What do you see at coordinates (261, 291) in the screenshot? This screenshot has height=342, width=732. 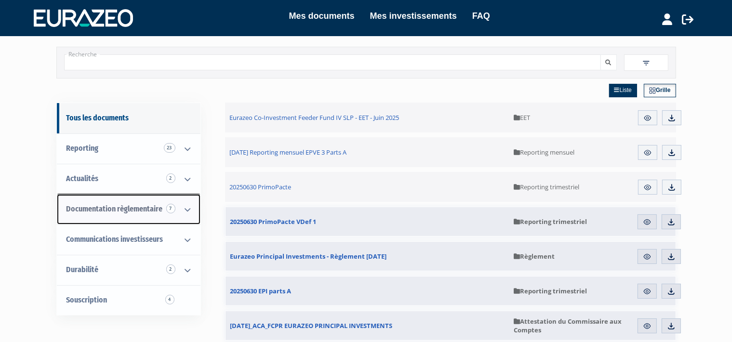 I see `span: 20250630 EPI parts A` at bounding box center [261, 291].